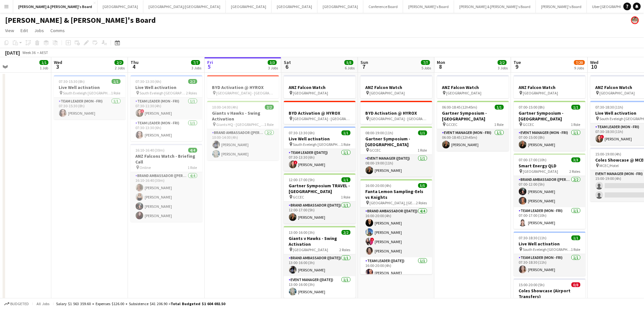 The height and width of the screenshot is (309, 644). Describe the element at coordinates (20, 304) in the screenshot. I see `span: Budgeted` at that location.